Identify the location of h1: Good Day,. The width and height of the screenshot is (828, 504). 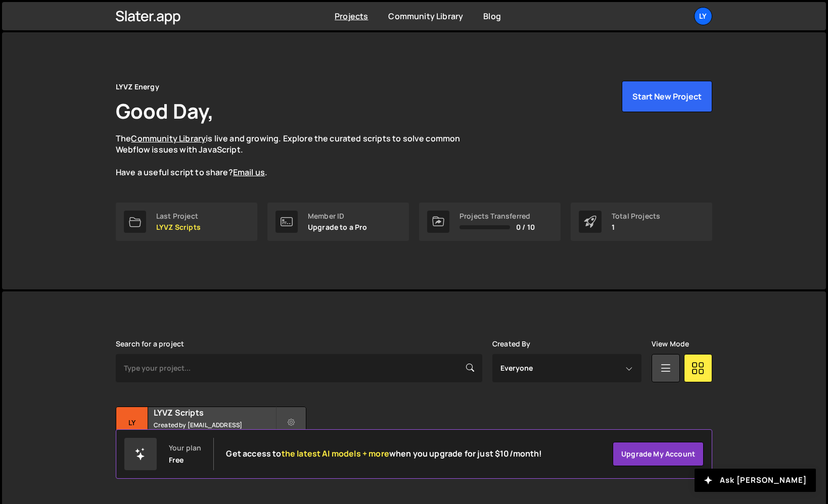
(165, 111).